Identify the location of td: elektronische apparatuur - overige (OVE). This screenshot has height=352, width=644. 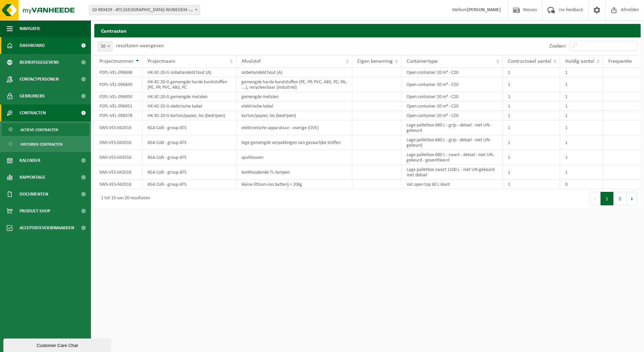
(294, 128).